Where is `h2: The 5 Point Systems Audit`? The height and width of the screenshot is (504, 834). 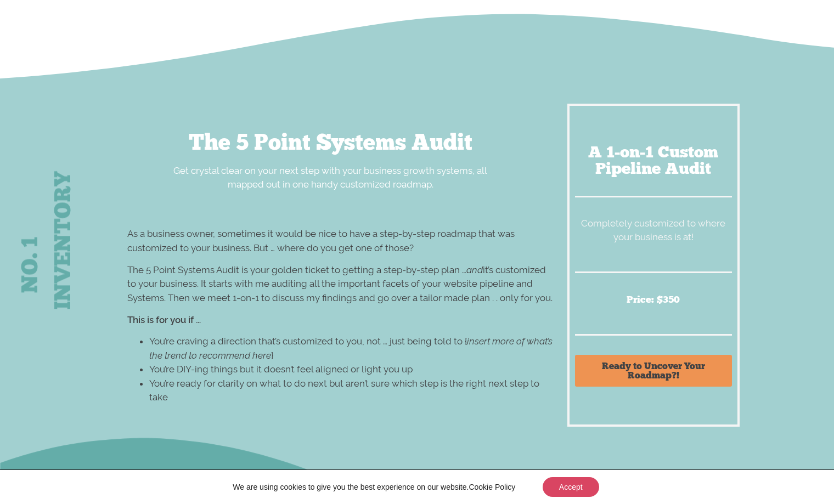 h2: The 5 Point Systems Audit is located at coordinates (331, 142).